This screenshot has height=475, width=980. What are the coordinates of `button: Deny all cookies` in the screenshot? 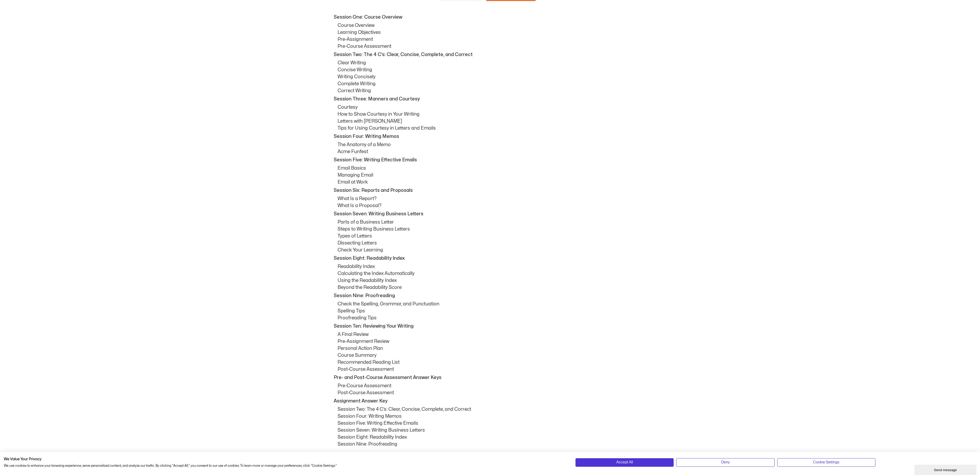 It's located at (725, 462).